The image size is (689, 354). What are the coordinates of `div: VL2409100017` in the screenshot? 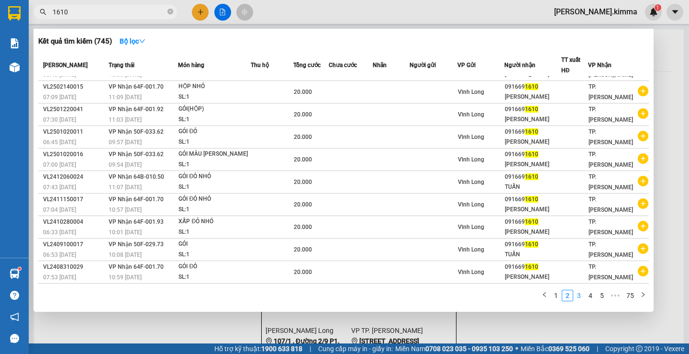 It's located at (74, 244).